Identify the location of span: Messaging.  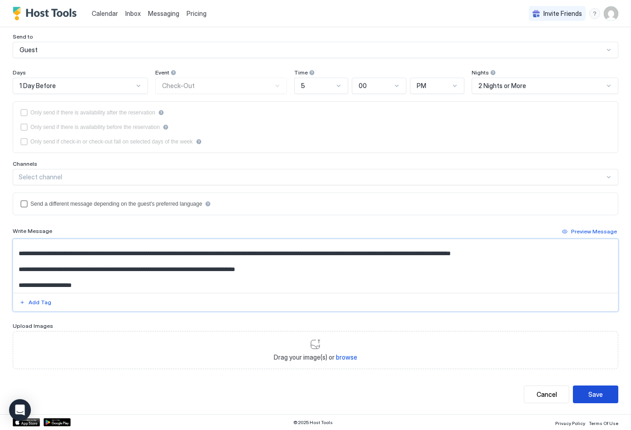
(163, 13).